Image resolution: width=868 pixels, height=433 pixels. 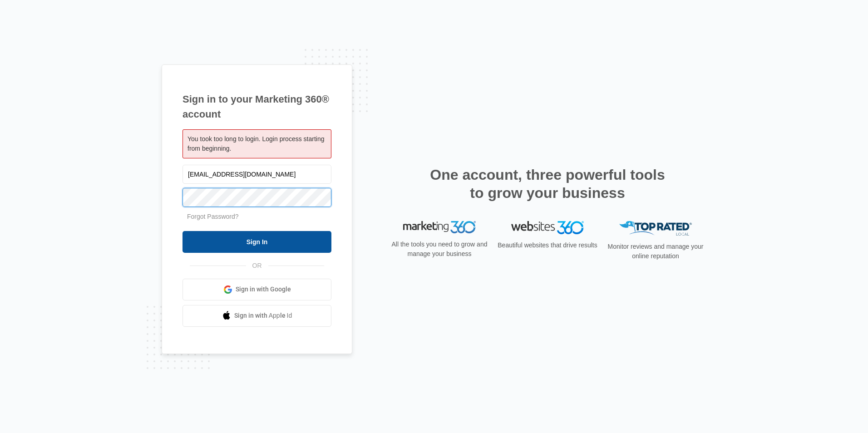 What do you see at coordinates (264, 290) in the screenshot?
I see `span: Sign in with Google` at bounding box center [264, 290].